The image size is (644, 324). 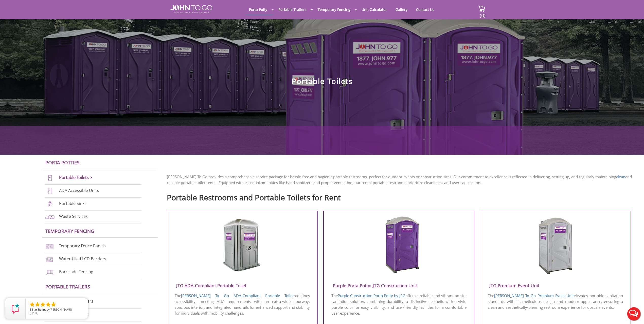 What do you see at coordinates (191, 9) in the screenshot?
I see `img: JOHN to go` at bounding box center [191, 9].